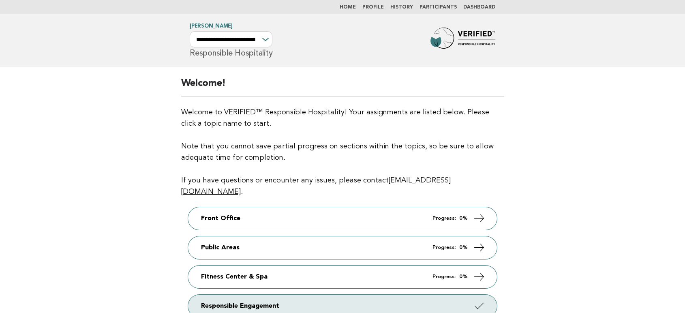 Image resolution: width=685 pixels, height=313 pixels. What do you see at coordinates (463, 41) in the screenshot?
I see `img: Forbes Travel Guide` at bounding box center [463, 41].